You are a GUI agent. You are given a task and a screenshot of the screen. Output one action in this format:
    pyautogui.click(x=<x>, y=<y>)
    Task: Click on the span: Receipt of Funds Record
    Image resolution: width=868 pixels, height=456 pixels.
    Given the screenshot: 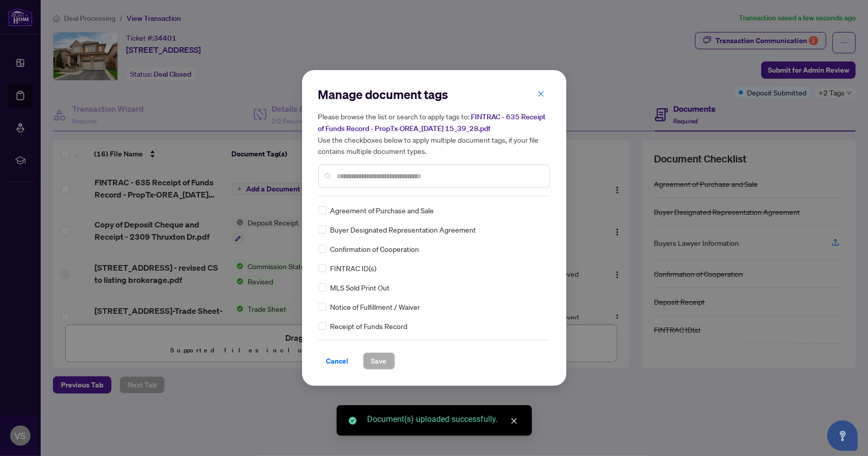 What is the action you would take?
    pyautogui.click(x=369, y=326)
    